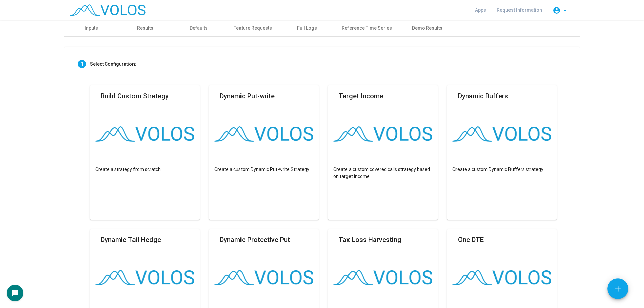  What do you see at coordinates (255, 240) in the screenshot?
I see `mat-card-title: Dynamic Protective Put` at bounding box center [255, 240].